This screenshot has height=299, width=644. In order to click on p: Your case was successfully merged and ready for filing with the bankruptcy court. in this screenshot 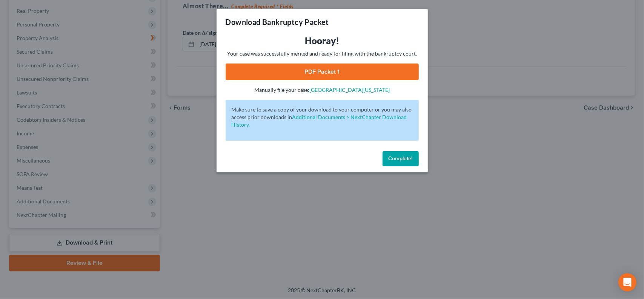, I will do `click(322, 54)`.